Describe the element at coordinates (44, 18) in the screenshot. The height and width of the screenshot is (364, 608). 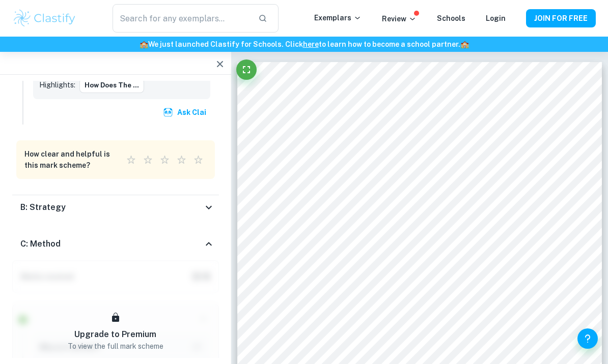
I see `a: Clastify logo` at that location.